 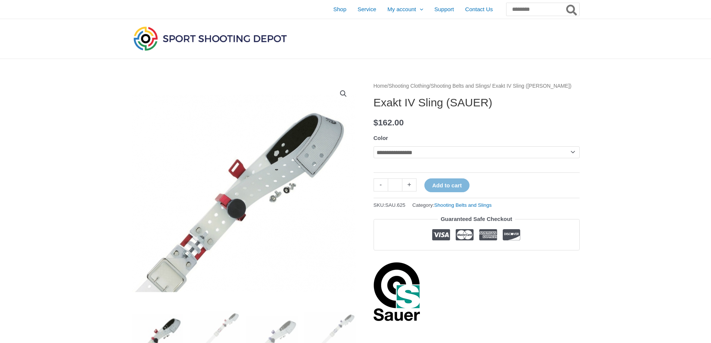 I want to click on button: Search, so click(x=572, y=9).